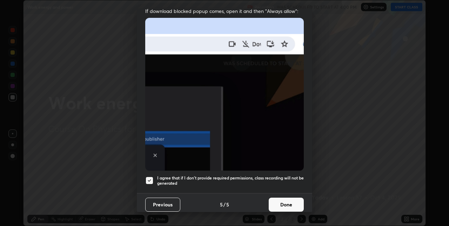  Describe the element at coordinates (163, 205) in the screenshot. I see `button: Previous` at that location.